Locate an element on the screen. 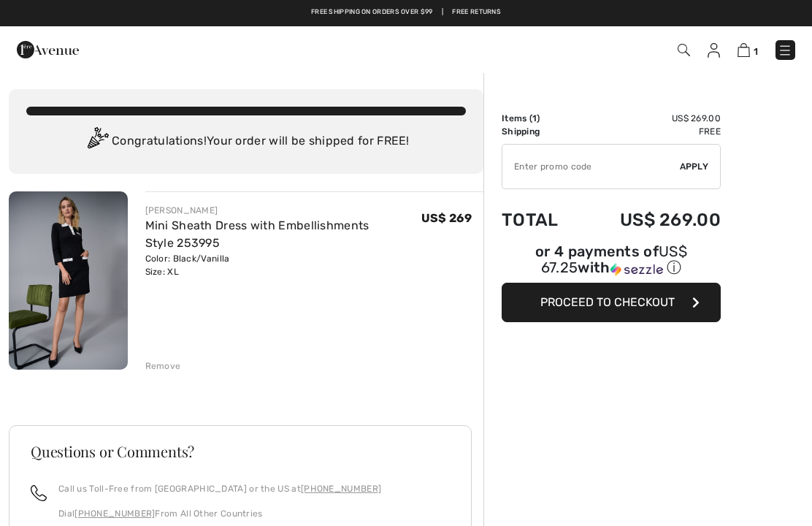  input: Promo code is located at coordinates (591, 167).